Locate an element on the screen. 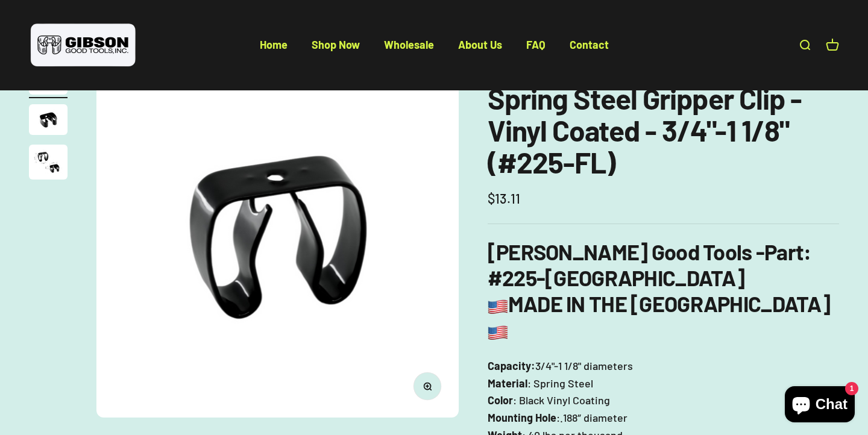 The width and height of the screenshot is (868, 435). button: Go to item 3 is located at coordinates (48, 164).